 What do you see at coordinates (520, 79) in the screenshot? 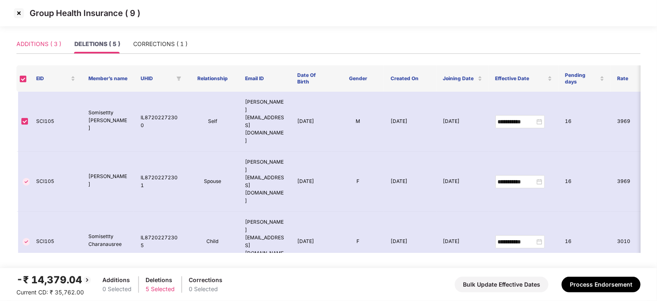
I see `span: Effective Date` at bounding box center [520, 79].